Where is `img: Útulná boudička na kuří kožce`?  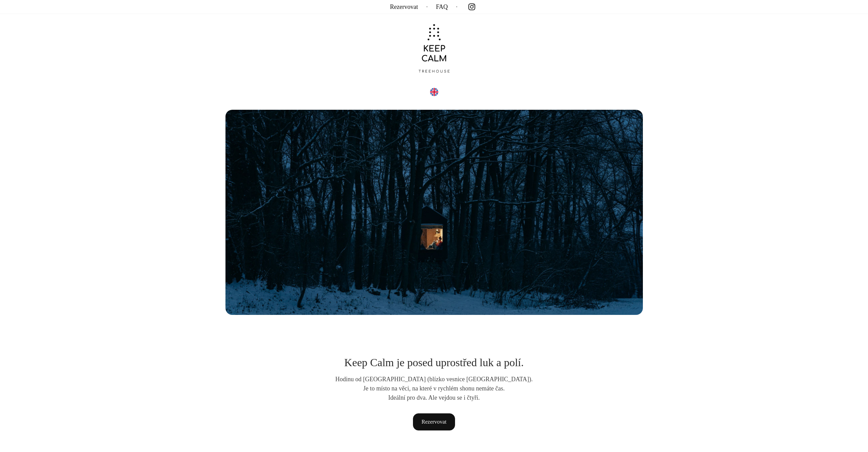
img: Útulná boudička na kuří kožce is located at coordinates (434, 212).